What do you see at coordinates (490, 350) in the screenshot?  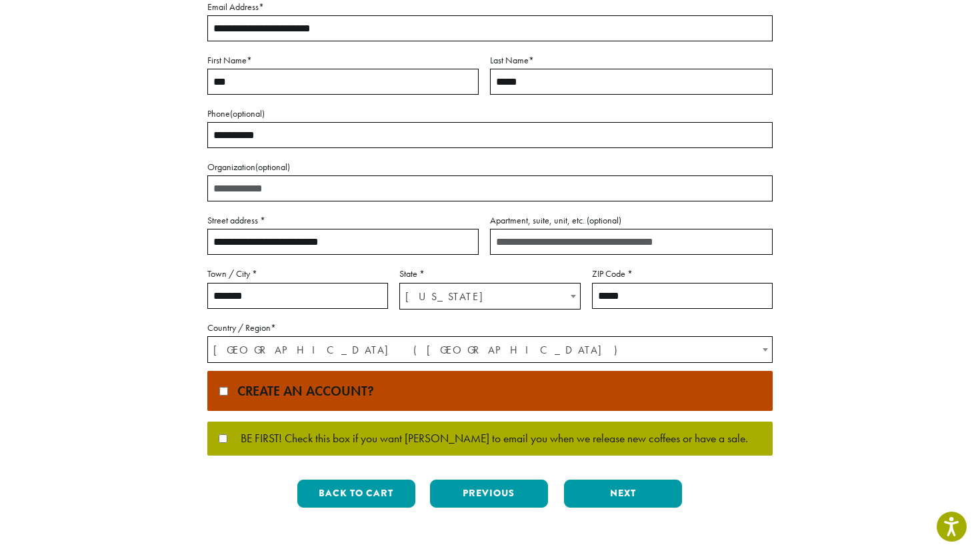 I see `span: United States (US)` at bounding box center [490, 350].